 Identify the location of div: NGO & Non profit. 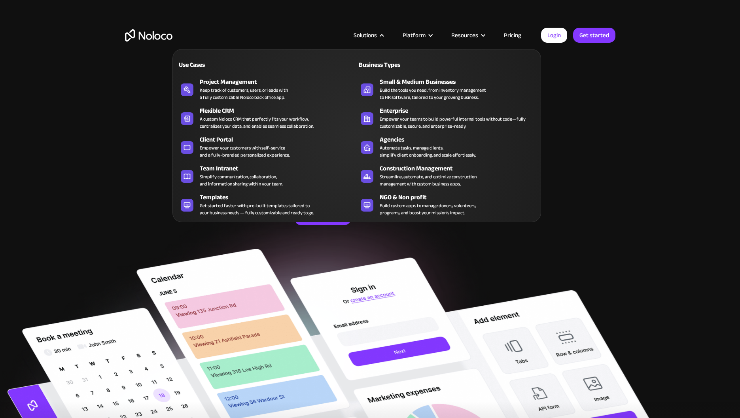
(460, 197).